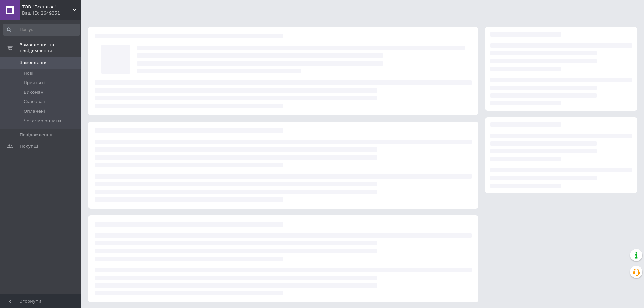  I want to click on span: Повідомлення, so click(36, 135).